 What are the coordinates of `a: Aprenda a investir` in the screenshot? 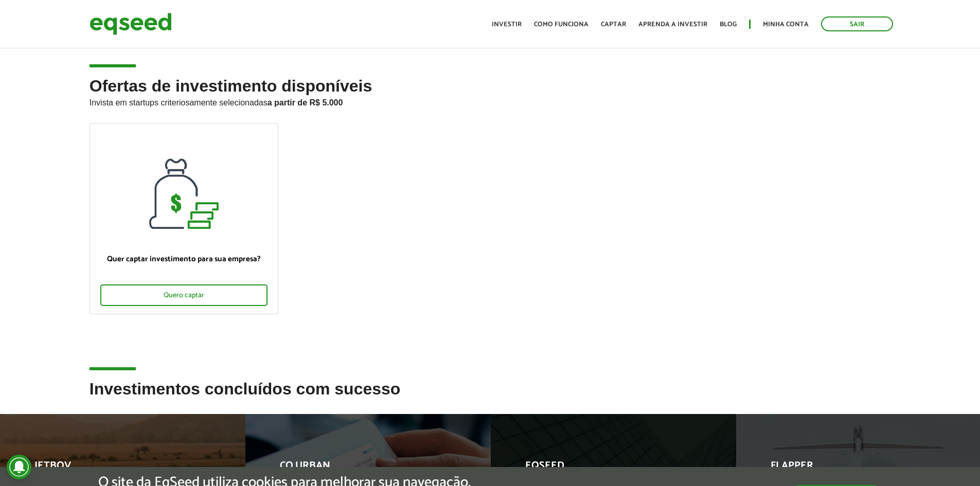 It's located at (673, 24).